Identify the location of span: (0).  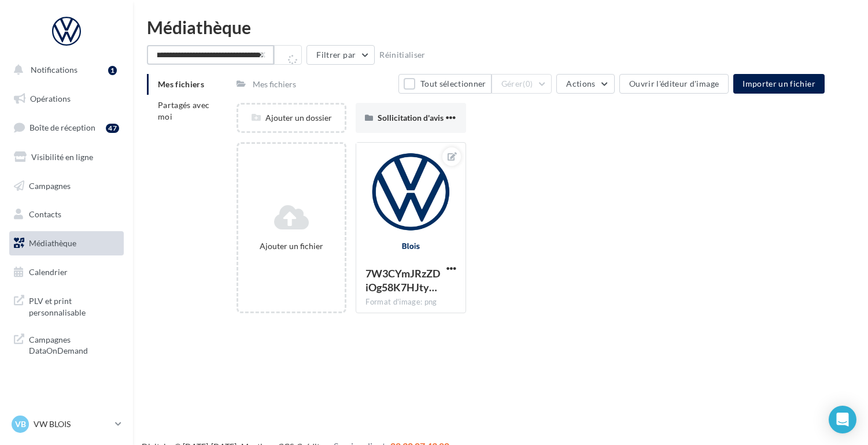
(528, 84).